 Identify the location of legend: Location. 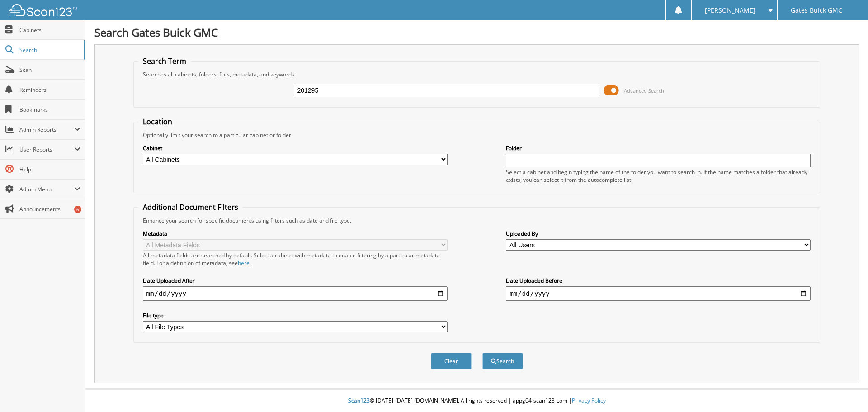
(157, 121).